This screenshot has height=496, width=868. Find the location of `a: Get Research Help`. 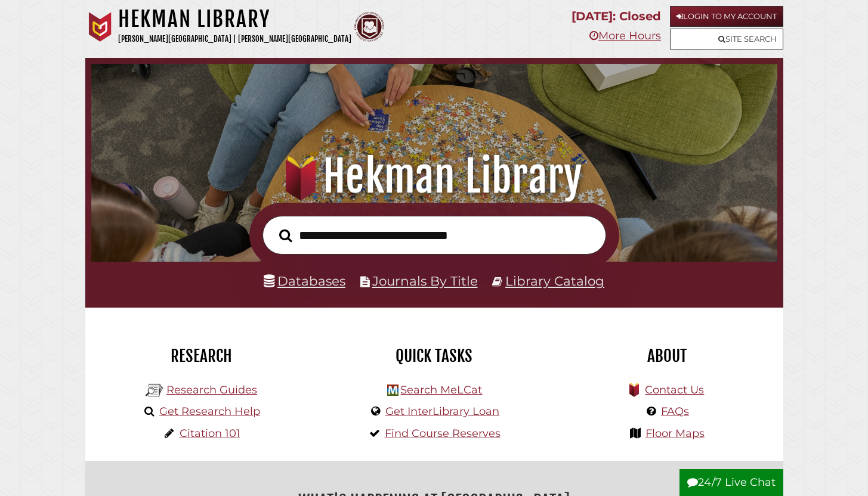

a: Get Research Help is located at coordinates (209, 412).